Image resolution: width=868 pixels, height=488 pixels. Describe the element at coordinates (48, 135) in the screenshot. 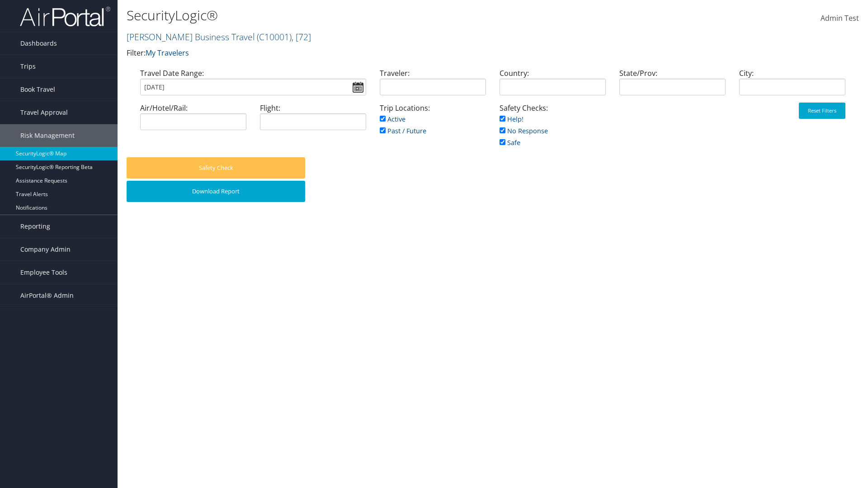

I see `span: Risk Management` at that location.